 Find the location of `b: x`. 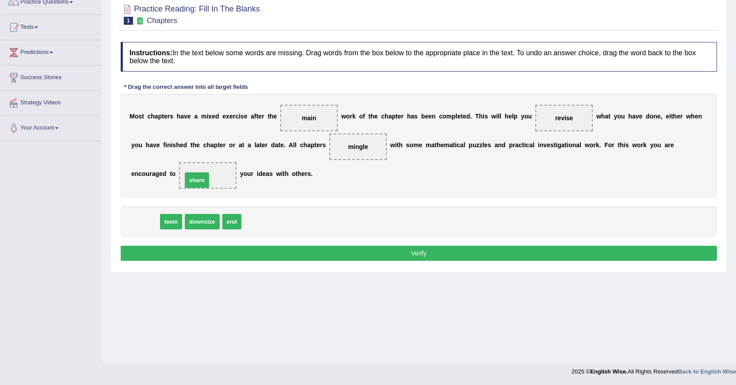

b: x is located at coordinates (210, 116).